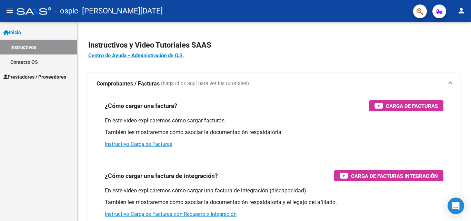  What do you see at coordinates (136, 56) in the screenshot?
I see `a: Centro de Ayuda - Administración de O.S.` at bounding box center [136, 56].